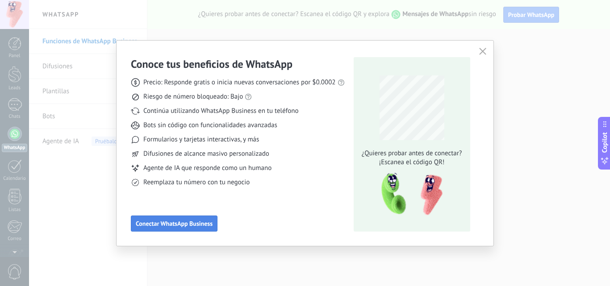 The image size is (610, 286). I want to click on span: Precio: Responde gratis o inicia nuevas conversaciones por $0.0002, so click(239, 83).